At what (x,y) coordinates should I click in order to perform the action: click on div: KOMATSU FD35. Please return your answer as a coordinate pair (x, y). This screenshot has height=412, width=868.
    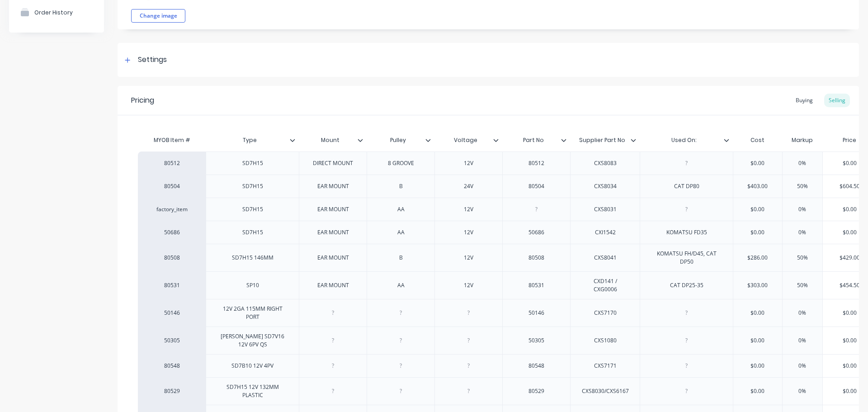
    Looking at the image, I should click on (687, 232).